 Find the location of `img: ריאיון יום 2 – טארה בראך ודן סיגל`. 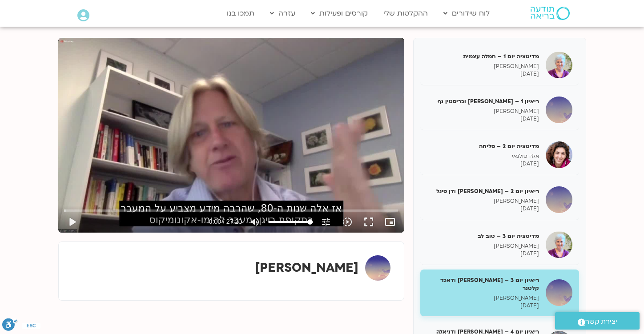

img: ריאיון יום 2 – טארה בראך ודן סיגל is located at coordinates (559, 199).